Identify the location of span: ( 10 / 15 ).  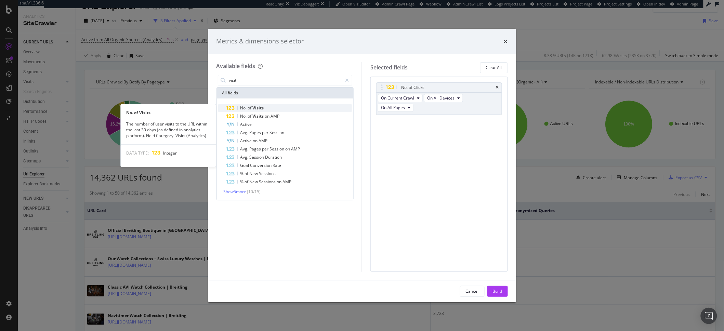
(254, 192).